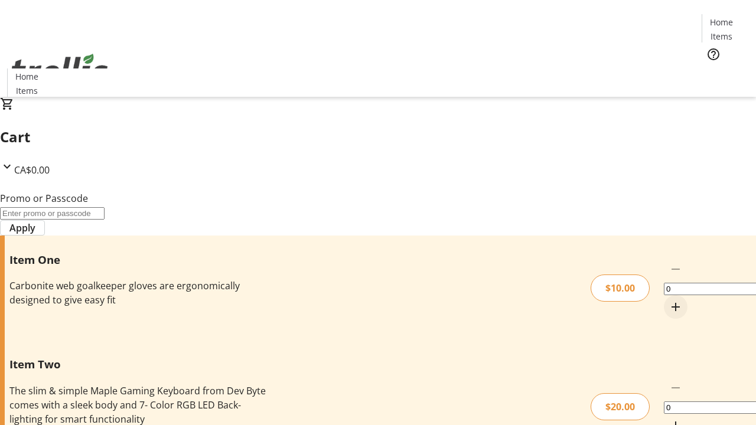 The width and height of the screenshot is (756, 425). Describe the element at coordinates (138, 293) in the screenshot. I see `div: Carbonite web goalkeeper gloves are ergonomically designed to give easy fit` at that location.